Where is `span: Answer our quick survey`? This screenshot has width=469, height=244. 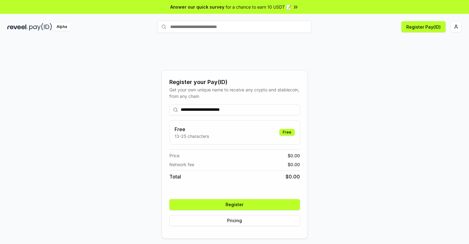 span: Answer our quick survey is located at coordinates (197, 7).